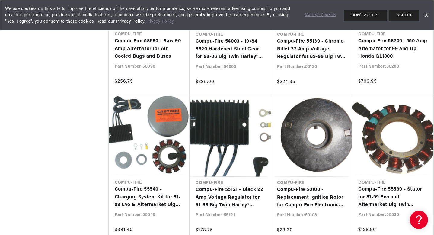 The image size is (434, 235). Describe the element at coordinates (320, 15) in the screenshot. I see `a: Manage Cookies` at that location.